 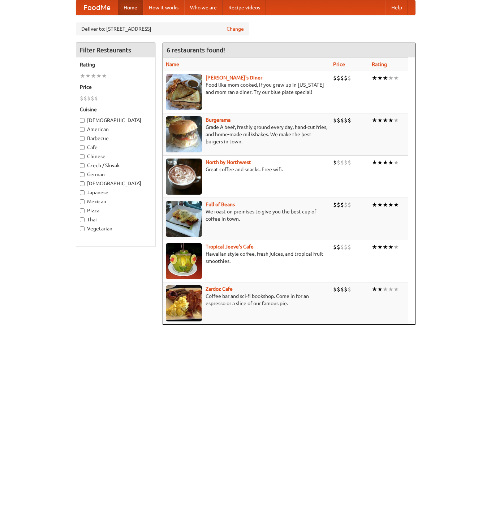 What do you see at coordinates (244, 8) in the screenshot?
I see `a: Recipe videos` at bounding box center [244, 8].